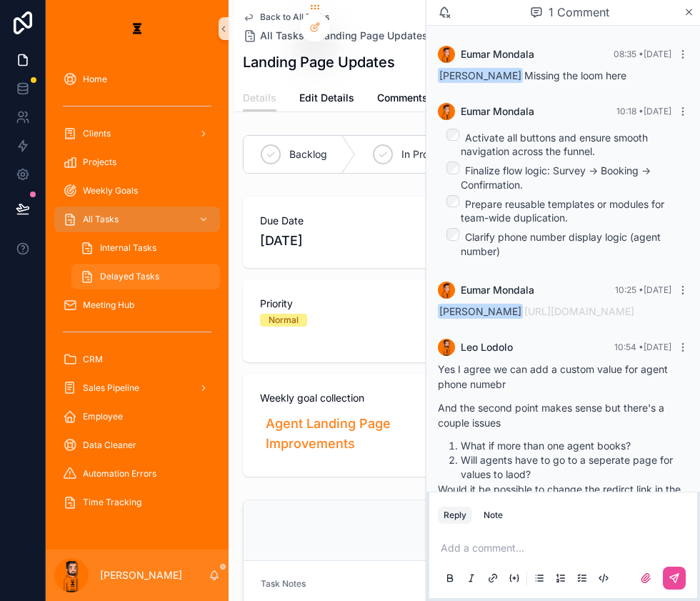 The height and width of the screenshot is (601, 700). I want to click on span: Landing Page Updates, so click(372, 36).